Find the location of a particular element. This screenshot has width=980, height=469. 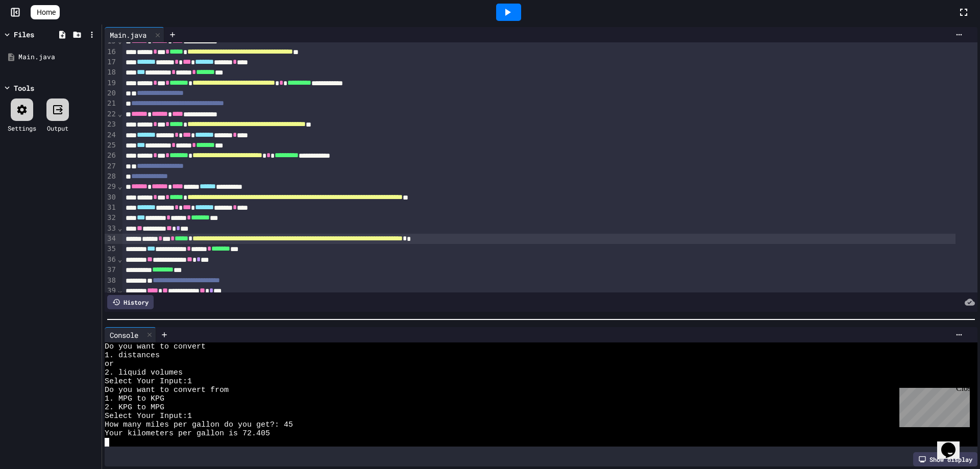

div: History is located at coordinates (130, 302).